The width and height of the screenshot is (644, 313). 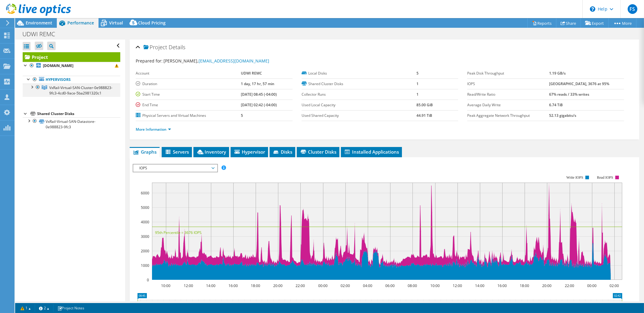 What do you see at coordinates (153, 129) in the screenshot?
I see `a: More Information` at bounding box center [153, 129].